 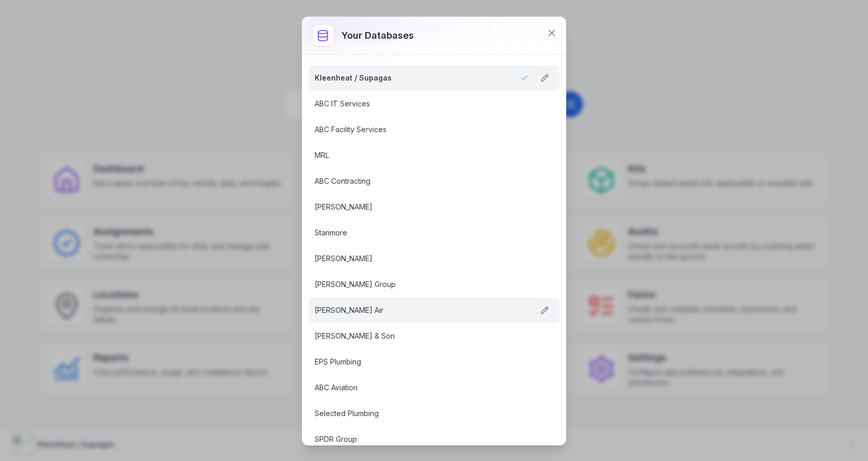 What do you see at coordinates (421, 78) in the screenshot?
I see `a: Kleenheat / Supagas` at bounding box center [421, 78].